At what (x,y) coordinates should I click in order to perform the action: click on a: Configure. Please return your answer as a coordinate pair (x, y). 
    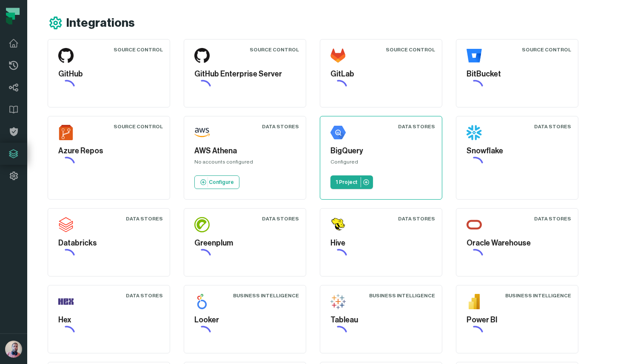
    Looking at the image, I should click on (217, 182).